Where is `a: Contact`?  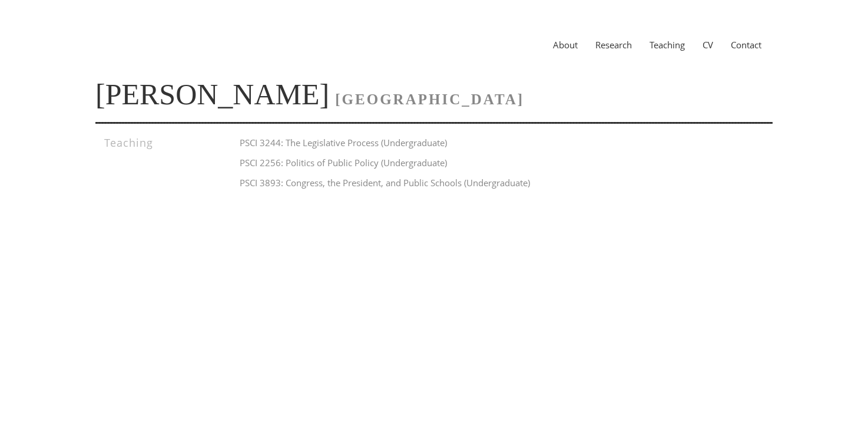 a: Contact is located at coordinates (746, 45).